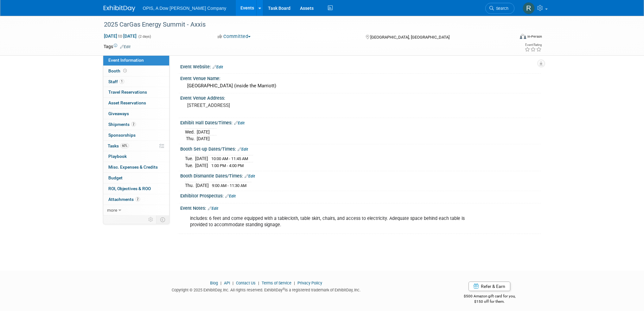 Image resolution: width=644 pixels, height=311 pixels. I want to click on span: Sponsorships, so click(122, 135).